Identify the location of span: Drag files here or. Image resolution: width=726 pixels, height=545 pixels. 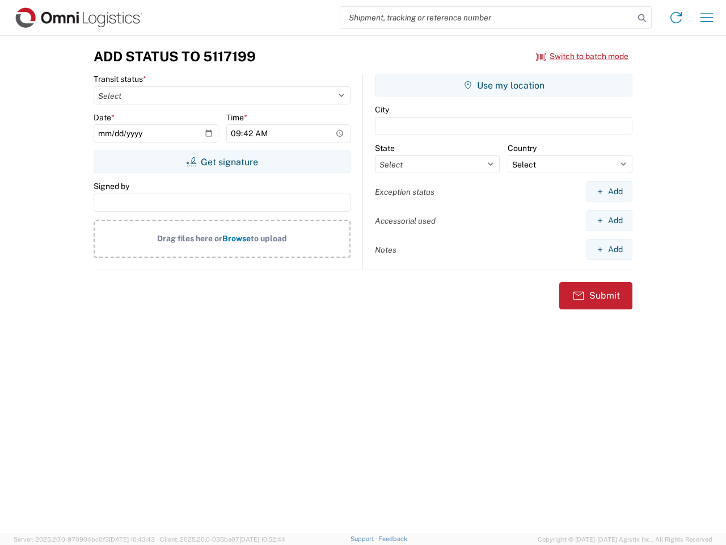
(189, 238).